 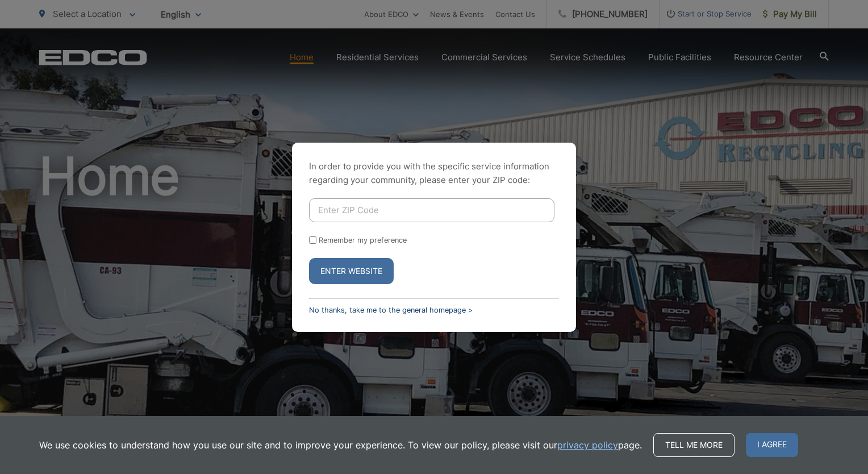 I want to click on p: We use cookies to understand how you use our site and to improve your experience. To view our pol..., so click(x=340, y=444).